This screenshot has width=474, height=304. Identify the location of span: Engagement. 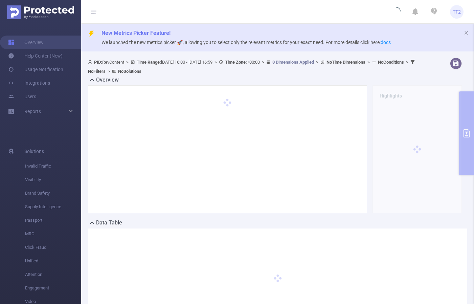
(53, 288).